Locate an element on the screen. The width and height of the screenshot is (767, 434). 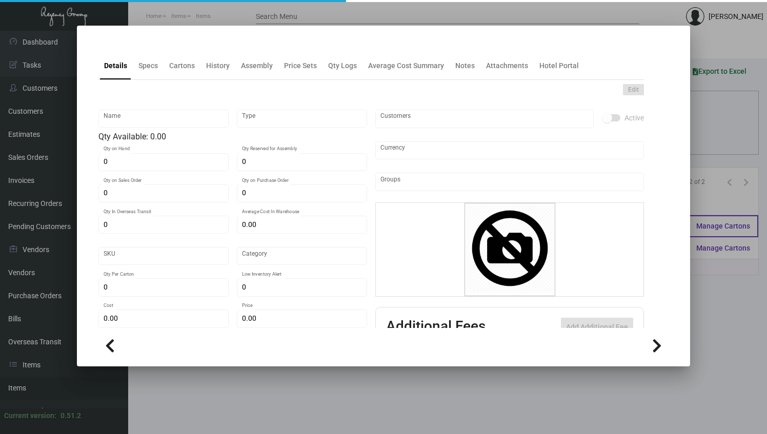
div: Qty Logs is located at coordinates (342, 66).